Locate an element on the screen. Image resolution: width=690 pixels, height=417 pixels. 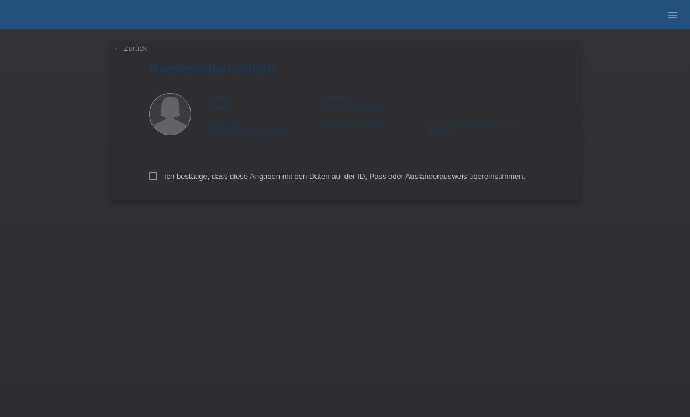
span: Einreisedatum gemäss Ausweis is located at coordinates (475, 124).